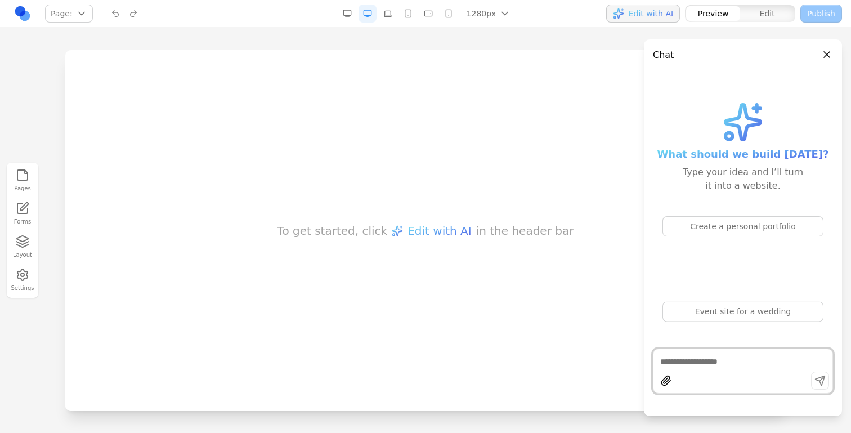 The width and height of the screenshot is (851, 433). Describe the element at coordinates (743, 179) in the screenshot. I see `div: Type your idea and I’ll turn it into a website.` at that location.